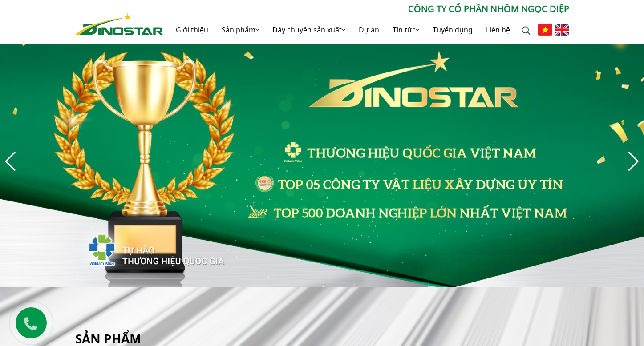 The image size is (644, 346). Describe the element at coordinates (498, 30) in the screenshot. I see `a: Liên hệ` at that location.